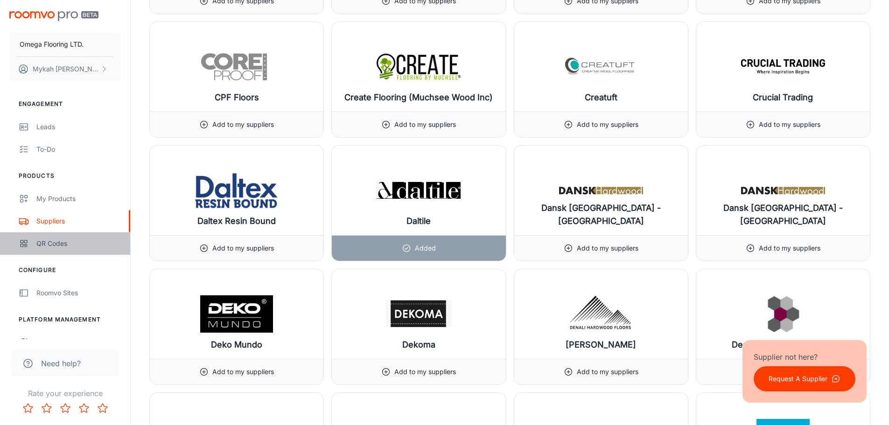 The image size is (889, 425). Describe the element at coordinates (805, 357) in the screenshot. I see `p: Supplier not here?` at that location.